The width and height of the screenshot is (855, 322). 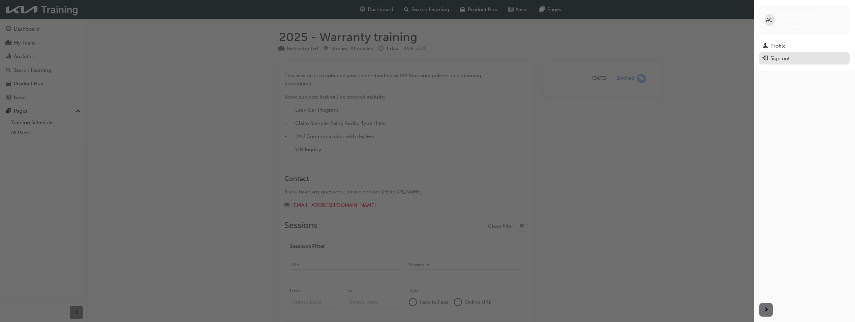 What do you see at coordinates (765, 59) in the screenshot?
I see `span: exit-icon` at bounding box center [765, 59].